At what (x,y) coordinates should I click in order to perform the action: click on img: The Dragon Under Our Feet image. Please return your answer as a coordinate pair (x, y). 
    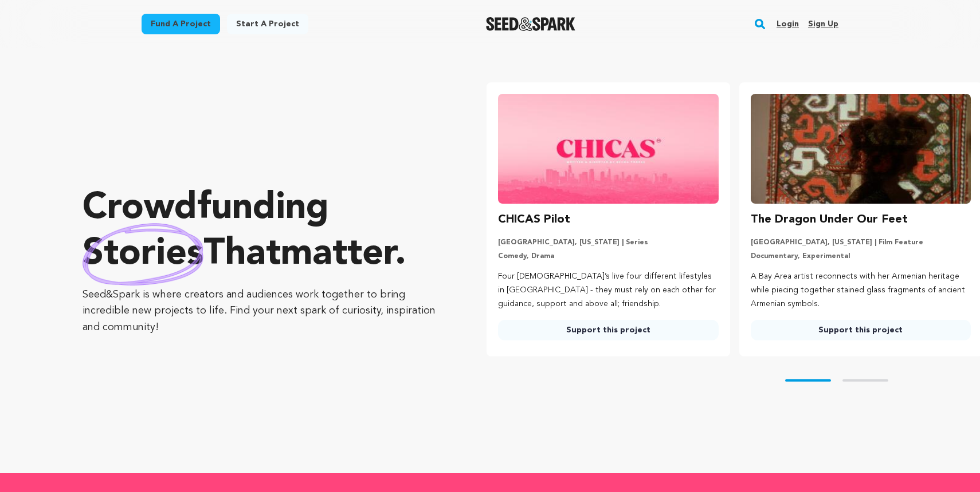
    Looking at the image, I should click on (861, 148).